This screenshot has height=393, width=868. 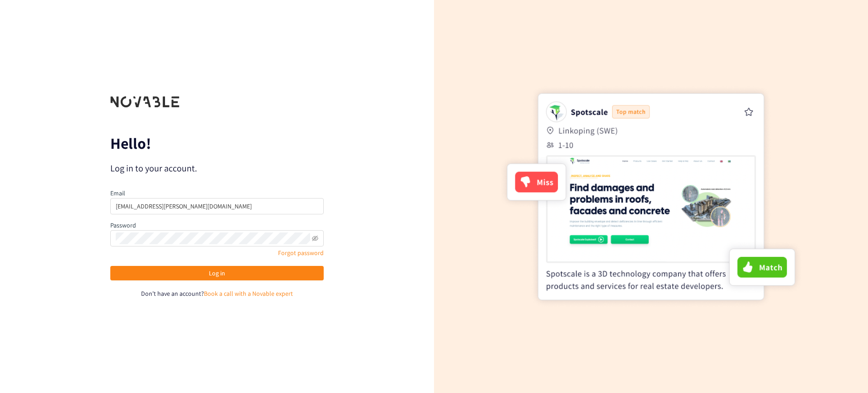 I want to click on span: eye-invisible, so click(x=315, y=238).